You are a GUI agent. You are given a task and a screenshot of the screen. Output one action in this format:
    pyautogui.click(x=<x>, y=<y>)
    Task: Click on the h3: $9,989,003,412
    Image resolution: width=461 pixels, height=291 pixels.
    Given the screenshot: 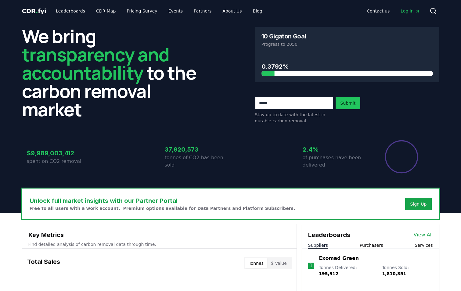 What is the action you would take?
    pyautogui.click(x=60, y=153)
    